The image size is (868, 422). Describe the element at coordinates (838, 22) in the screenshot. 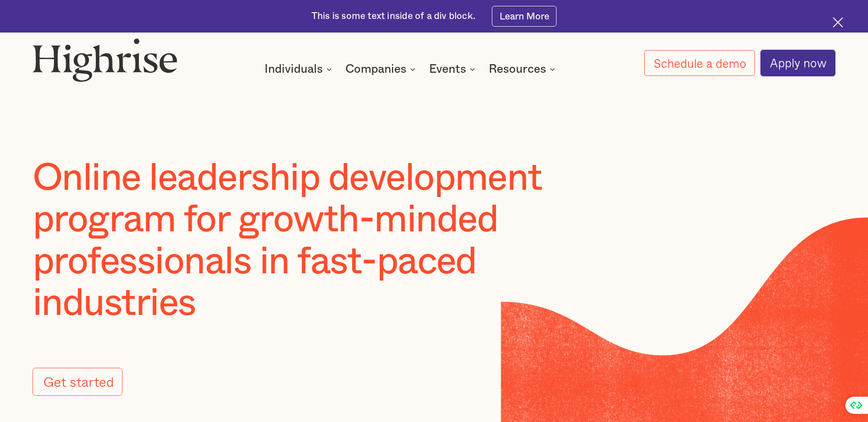

I see `img: Cross icon` at that location.